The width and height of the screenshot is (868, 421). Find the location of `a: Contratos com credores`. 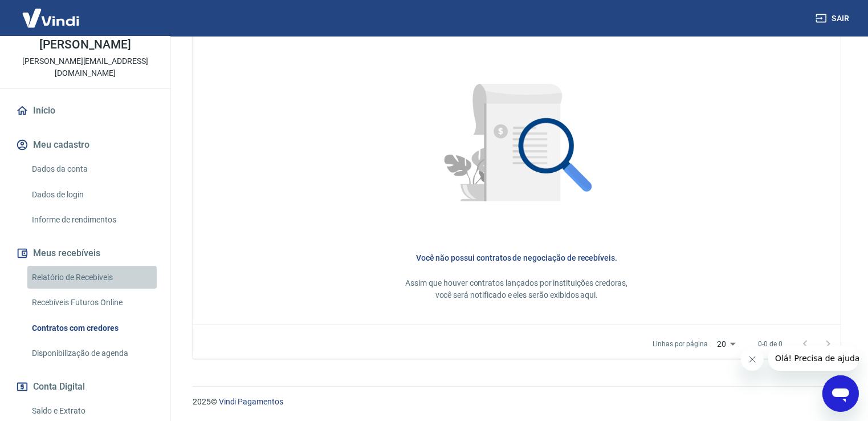

a: Contratos com credores is located at coordinates (92, 328).